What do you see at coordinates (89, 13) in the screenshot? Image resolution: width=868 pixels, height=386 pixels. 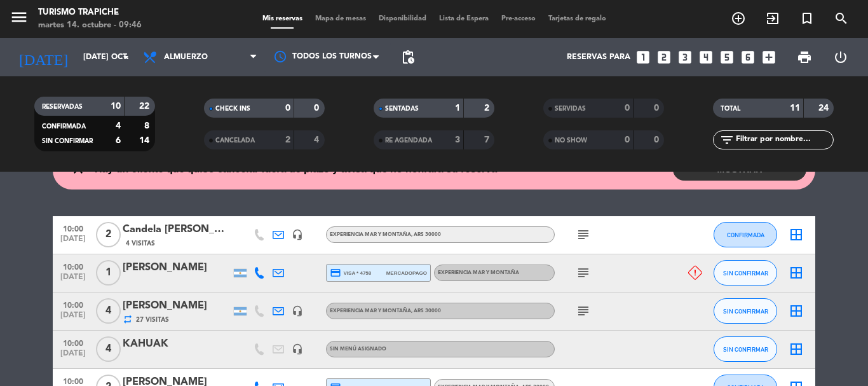 I see `div: Turismo Trapiche` at bounding box center [89, 13].